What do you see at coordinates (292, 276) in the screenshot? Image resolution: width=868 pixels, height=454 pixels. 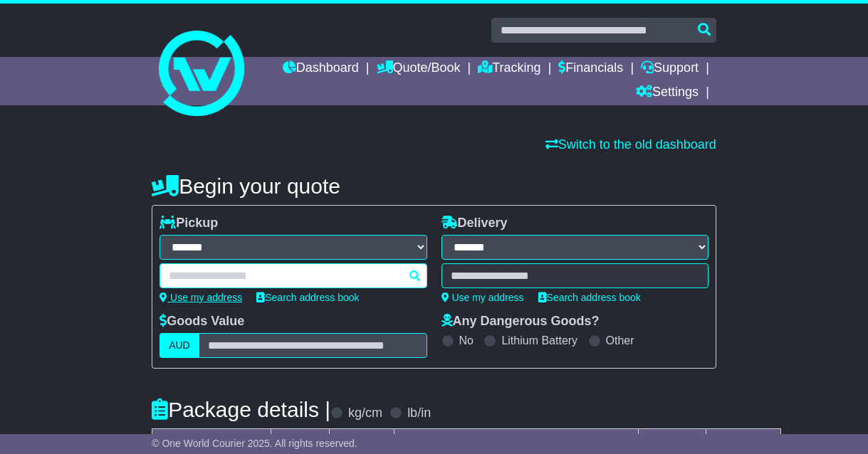 I see `typeahead: Please provide city` at bounding box center [292, 276].